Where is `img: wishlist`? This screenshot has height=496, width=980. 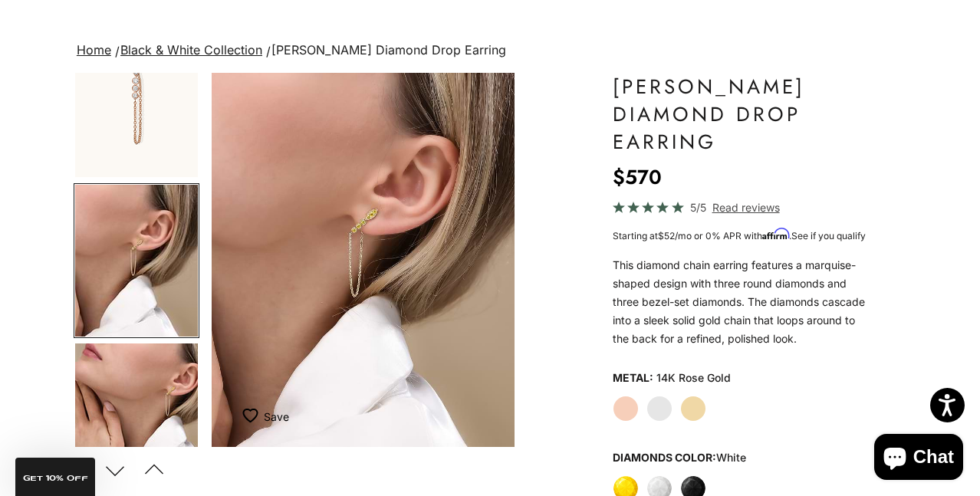
img: wishlist is located at coordinates (253, 415).